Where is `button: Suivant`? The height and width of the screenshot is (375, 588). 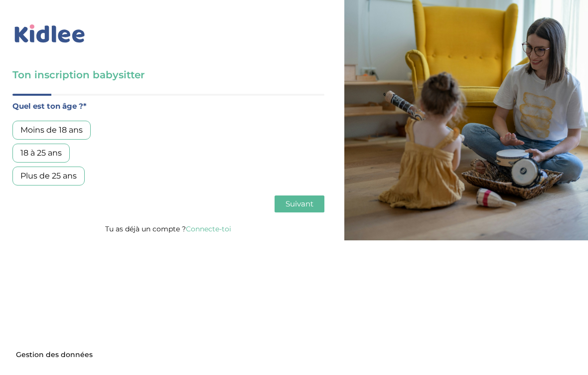 button: Suivant is located at coordinates (300, 204).